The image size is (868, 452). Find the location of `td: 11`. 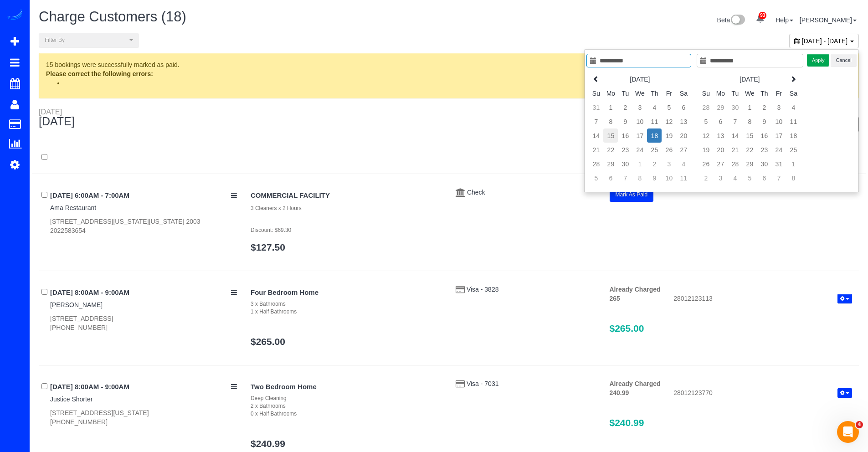

td: 11 is located at coordinates (793, 122).